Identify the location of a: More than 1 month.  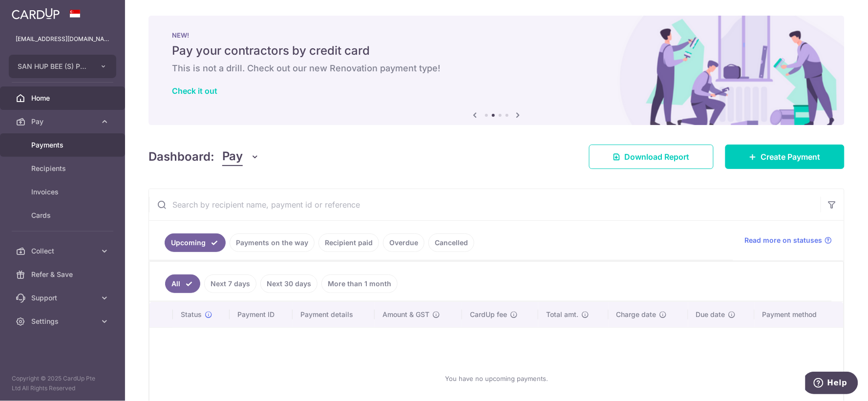
(360, 284).